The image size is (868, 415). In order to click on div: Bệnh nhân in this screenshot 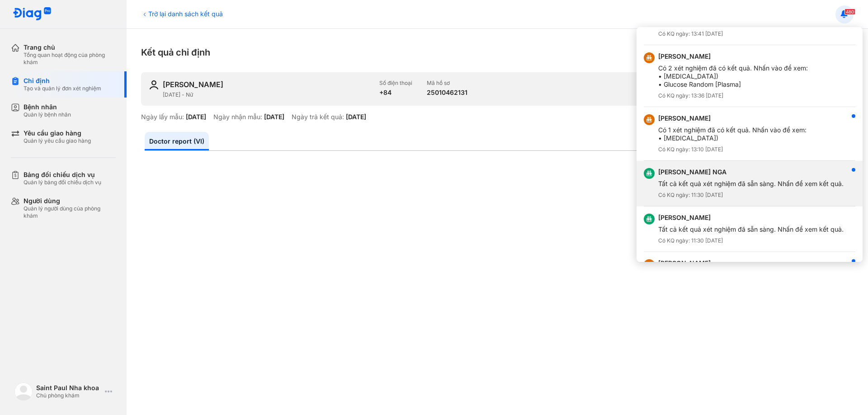, I will do `click(47, 107)`.